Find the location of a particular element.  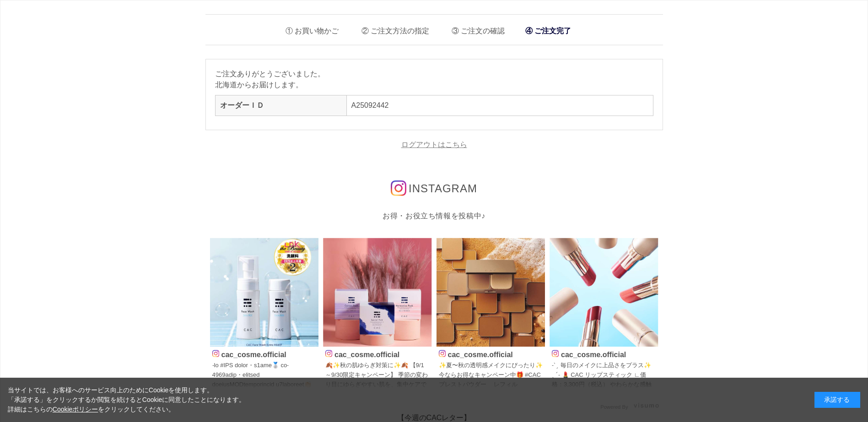

div: 当サイトでは、お客様へのサービス向上のためにCookieを使用します。 「承諾する」をクリックするか閲覧を続けるとCookieに同意したことになります。 詳細はこちらの をクリックしてください。 is located at coordinates (127, 400).